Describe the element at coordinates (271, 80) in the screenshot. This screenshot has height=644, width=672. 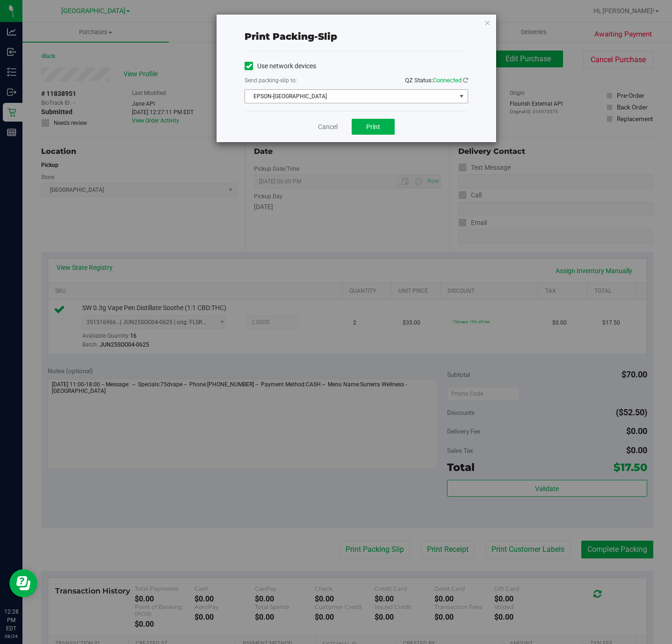
I see `label: Send packing-slip to:` at that location.